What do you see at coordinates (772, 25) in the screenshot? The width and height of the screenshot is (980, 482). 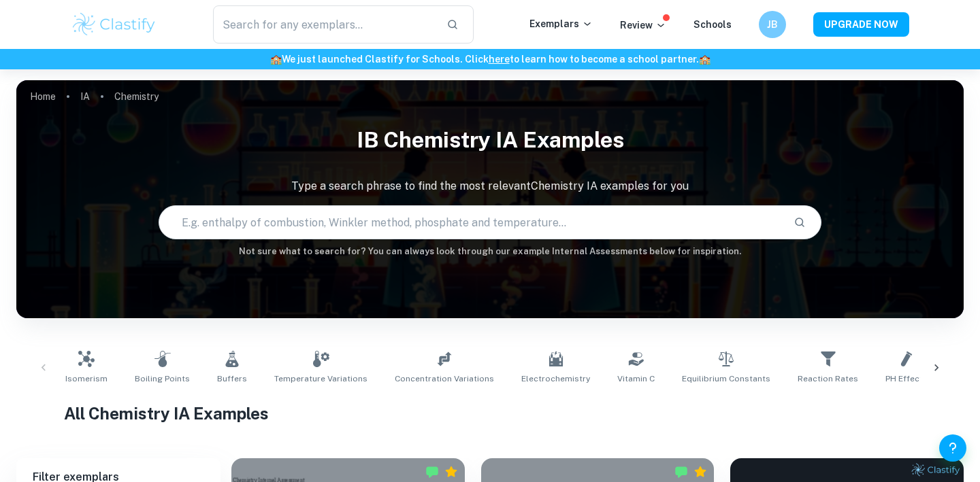 I see `button: JB` at bounding box center [772, 25].